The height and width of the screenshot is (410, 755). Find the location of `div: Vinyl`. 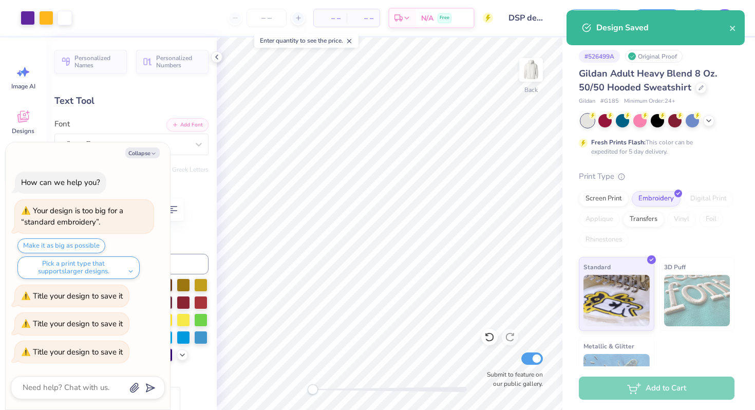

div: Vinyl is located at coordinates (682, 219).